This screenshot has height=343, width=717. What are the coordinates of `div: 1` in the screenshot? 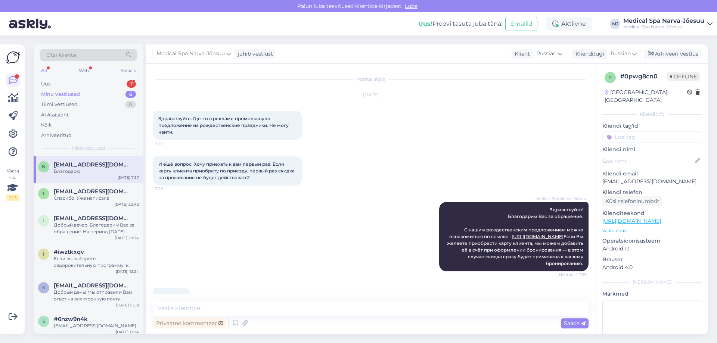 It's located at (131, 84).